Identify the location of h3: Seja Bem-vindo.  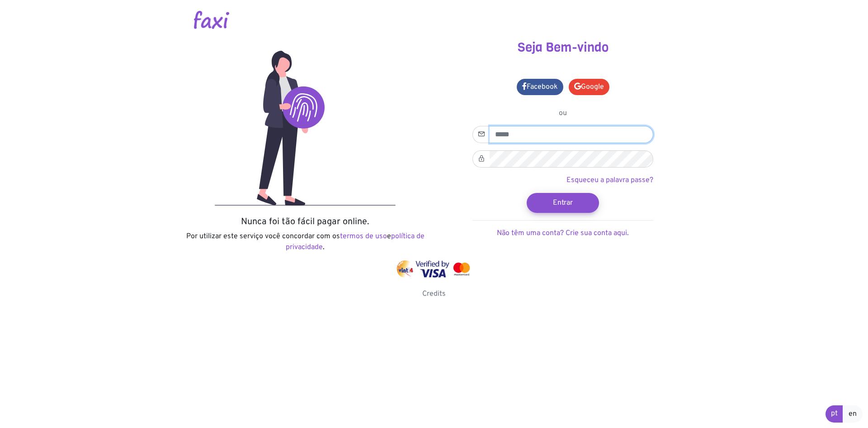
(563, 48).